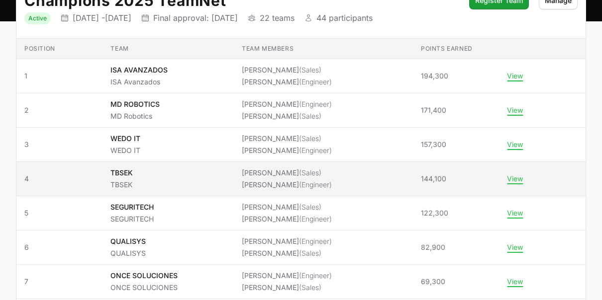  What do you see at coordinates (59, 49) in the screenshot?
I see `th: Position` at bounding box center [59, 49].